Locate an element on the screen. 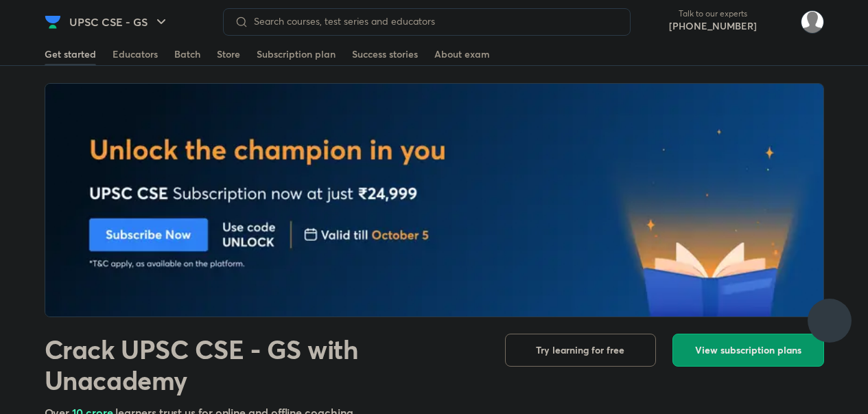 The height and width of the screenshot is (414, 868). img: avatar is located at coordinates (779, 22).